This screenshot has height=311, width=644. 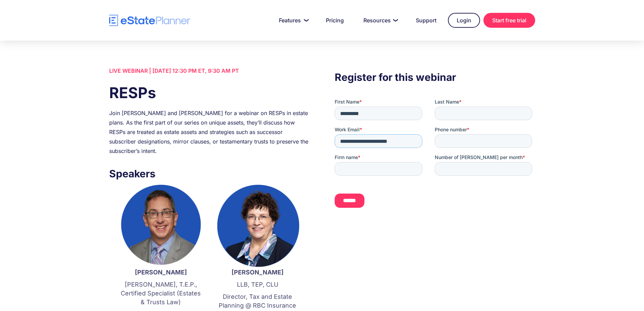 I want to click on a: Pricing, so click(x=335, y=20).